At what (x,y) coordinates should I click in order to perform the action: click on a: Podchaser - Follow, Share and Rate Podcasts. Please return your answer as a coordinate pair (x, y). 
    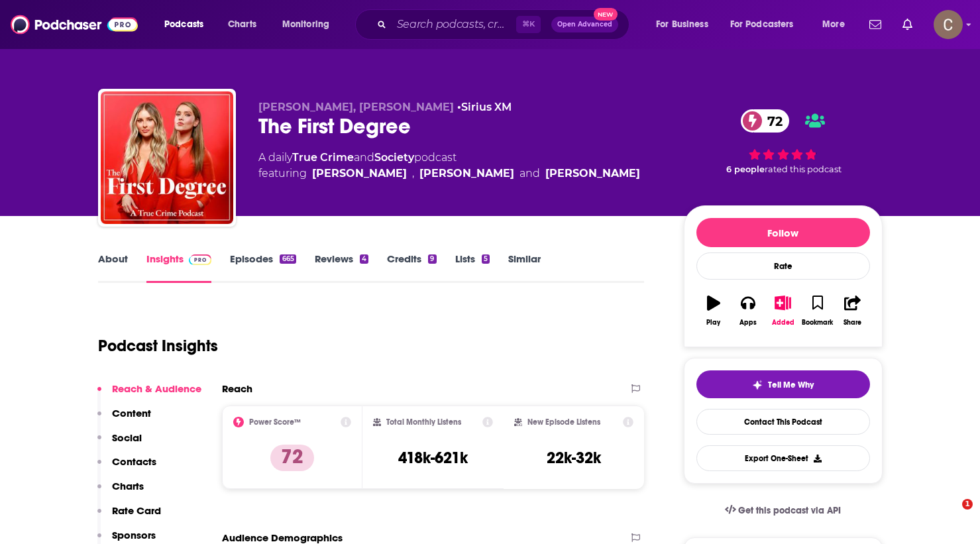
    Looking at the image, I should click on (74, 24).